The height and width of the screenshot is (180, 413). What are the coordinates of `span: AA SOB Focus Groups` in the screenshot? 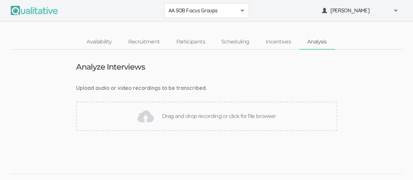 It's located at (203, 10).